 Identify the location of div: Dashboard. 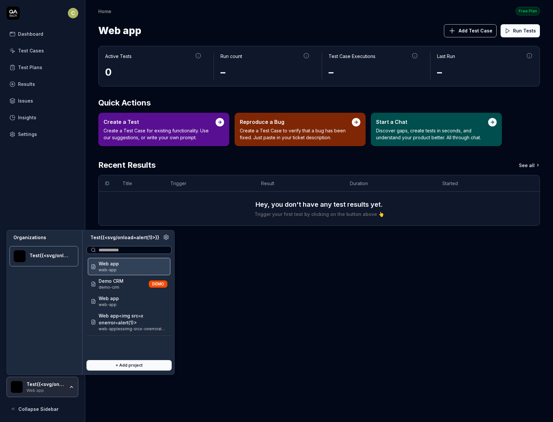
(30, 34).